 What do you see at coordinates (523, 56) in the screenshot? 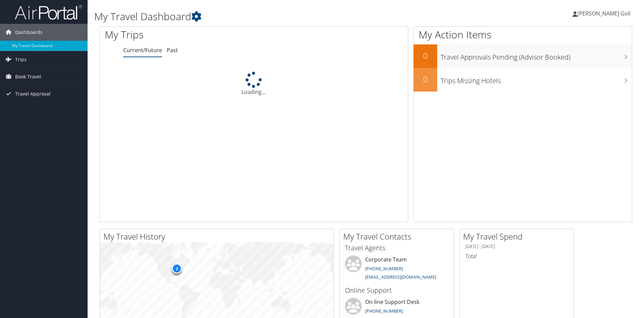
I see `a: 0Travel Approvals Pending (Advisor Booked)` at bounding box center [523, 56].